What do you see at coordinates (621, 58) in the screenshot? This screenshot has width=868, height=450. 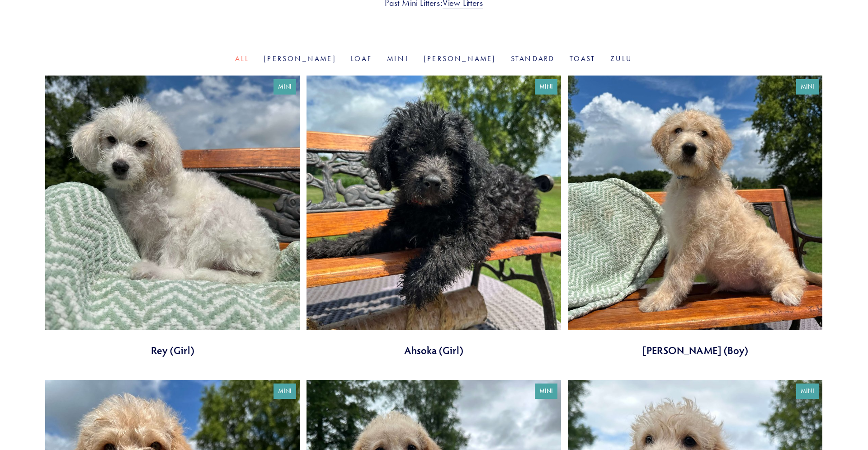 I see `a: Zulu` at bounding box center [621, 58].